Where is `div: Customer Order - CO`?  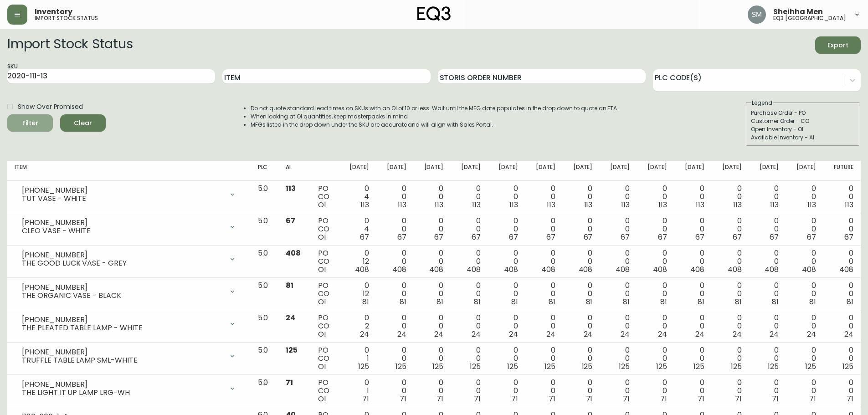 div: Customer Order - CO is located at coordinates (803, 121).